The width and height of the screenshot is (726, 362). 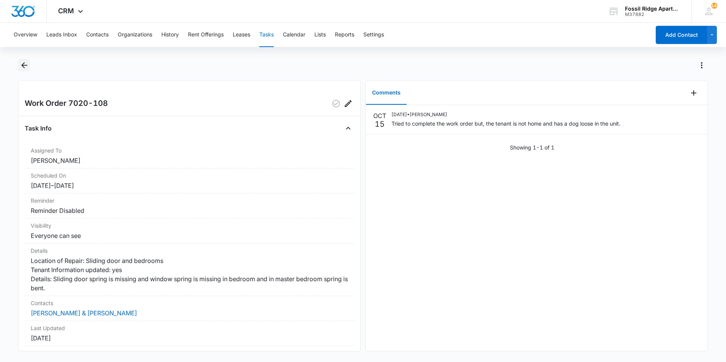 What do you see at coordinates (386, 93) in the screenshot?
I see `button: Comments` at bounding box center [386, 93].